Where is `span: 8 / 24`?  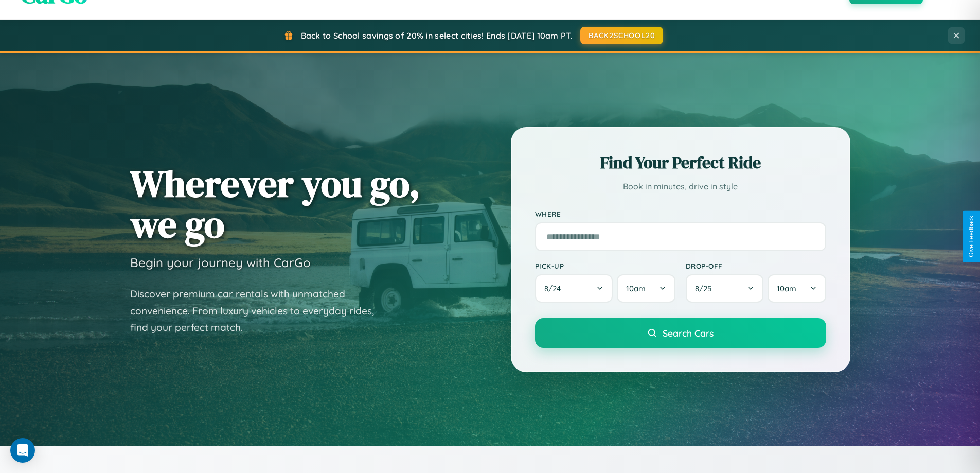 span: 8 / 24 is located at coordinates (555, 288).